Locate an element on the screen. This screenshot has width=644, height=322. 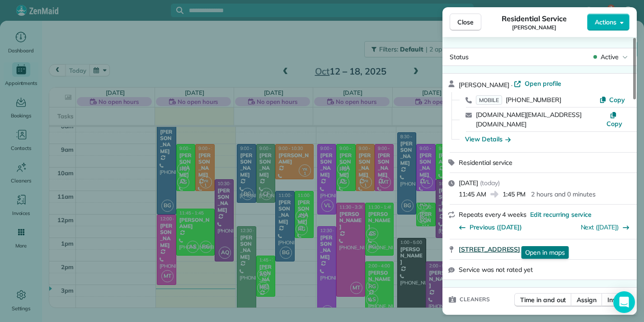
button: Invite is located at coordinates (615, 299).